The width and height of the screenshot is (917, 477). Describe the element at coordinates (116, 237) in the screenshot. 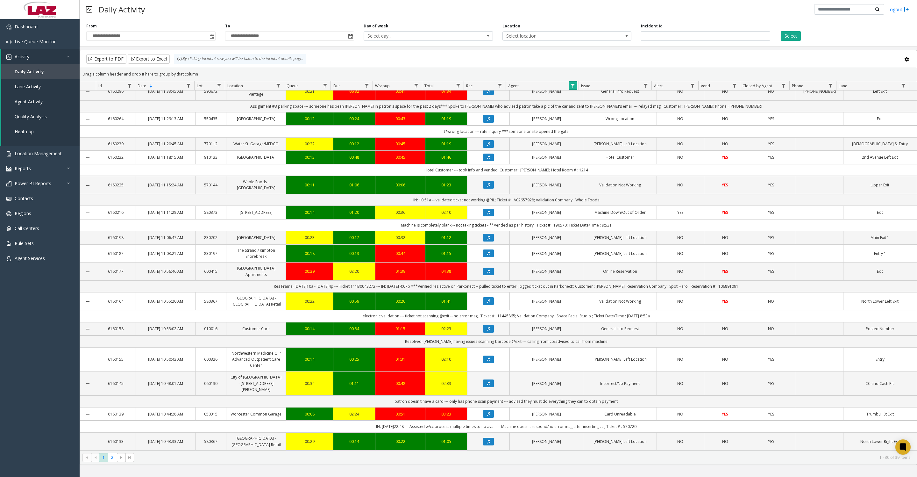

I see `a: 6160198` at that location.